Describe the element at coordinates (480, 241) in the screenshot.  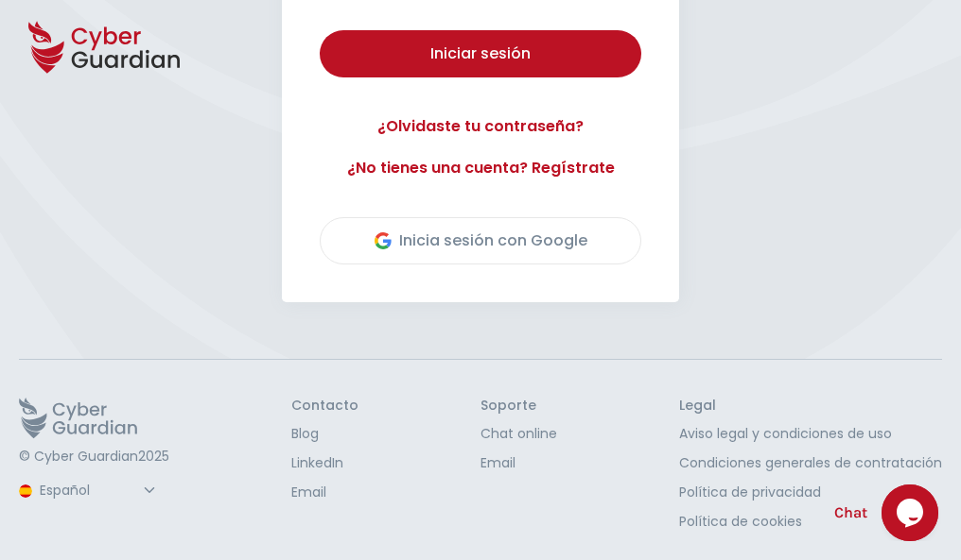
I see `div: Inicia sesión con Google` at that location.